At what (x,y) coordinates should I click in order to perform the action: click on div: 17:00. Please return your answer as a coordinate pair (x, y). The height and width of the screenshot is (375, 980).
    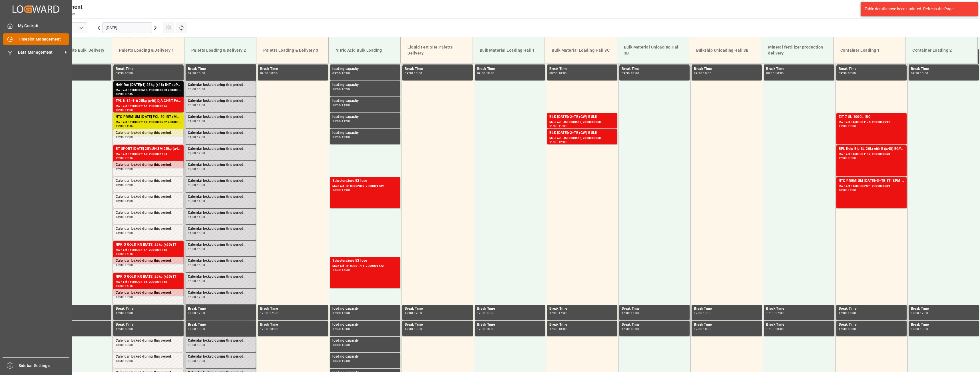
    Looking at the image, I should click on (843, 313).